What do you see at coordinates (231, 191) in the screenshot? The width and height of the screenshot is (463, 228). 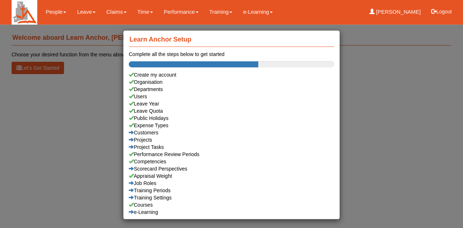 I see `a: Training Periods` at bounding box center [231, 191].